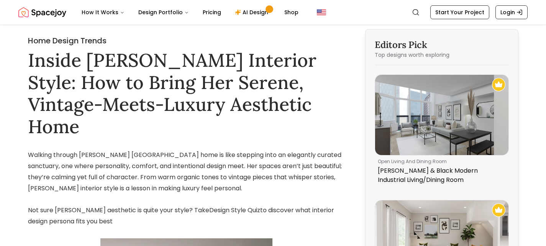  What do you see at coordinates (164, 12) in the screenshot?
I see `button: Design Portfolio` at bounding box center [164, 12].